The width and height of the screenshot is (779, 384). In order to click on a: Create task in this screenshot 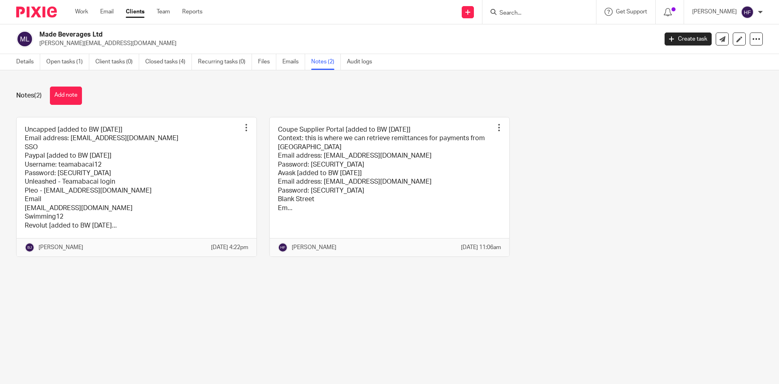, I will do `click(688, 39)`.